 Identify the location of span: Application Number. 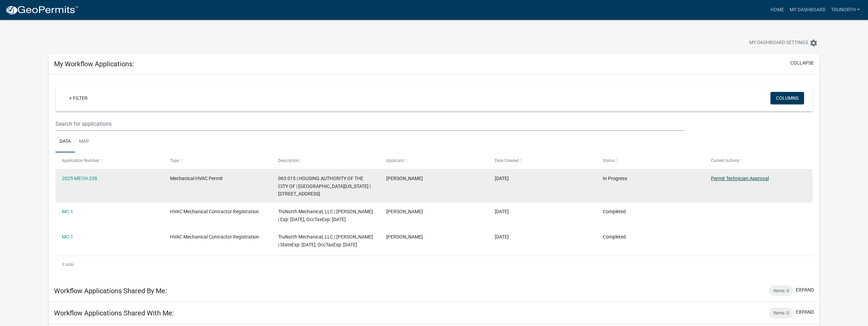
(80, 160).